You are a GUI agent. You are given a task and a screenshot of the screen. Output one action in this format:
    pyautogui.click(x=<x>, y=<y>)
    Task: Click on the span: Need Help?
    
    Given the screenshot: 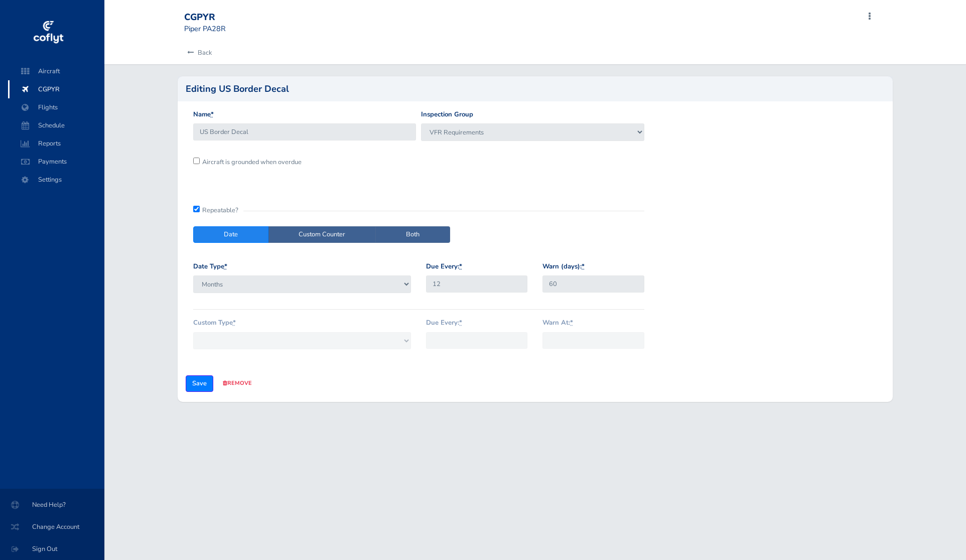 What is the action you would take?
    pyautogui.click(x=53, y=505)
    